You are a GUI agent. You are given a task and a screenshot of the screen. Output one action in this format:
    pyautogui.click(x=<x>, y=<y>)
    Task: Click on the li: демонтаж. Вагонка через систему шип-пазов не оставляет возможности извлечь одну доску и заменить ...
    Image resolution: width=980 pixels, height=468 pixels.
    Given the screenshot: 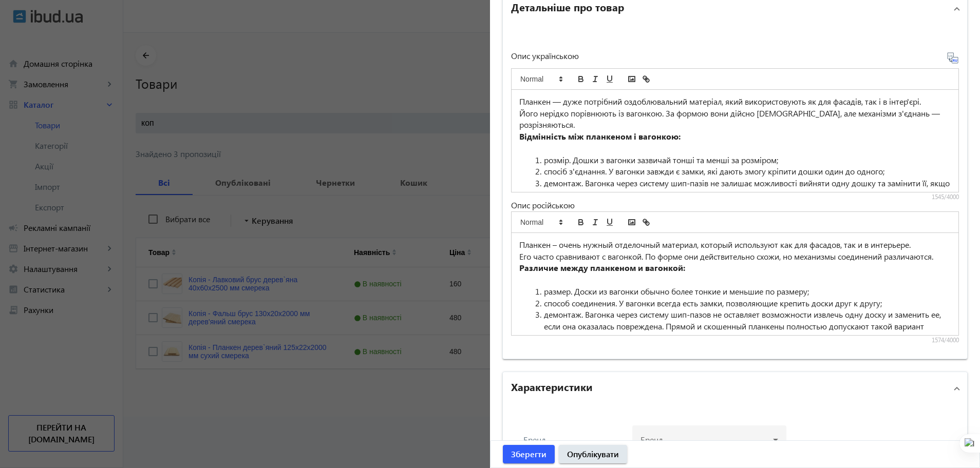 What is the action you would take?
    pyautogui.click(x=741, y=326)
    